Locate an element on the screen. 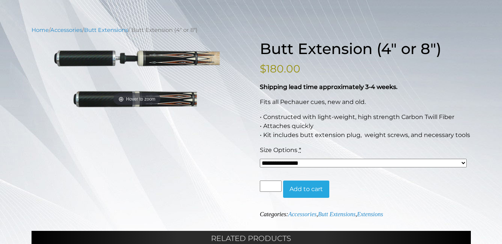  p: Fits all Pechauer cues, new and old. is located at coordinates (365, 102).